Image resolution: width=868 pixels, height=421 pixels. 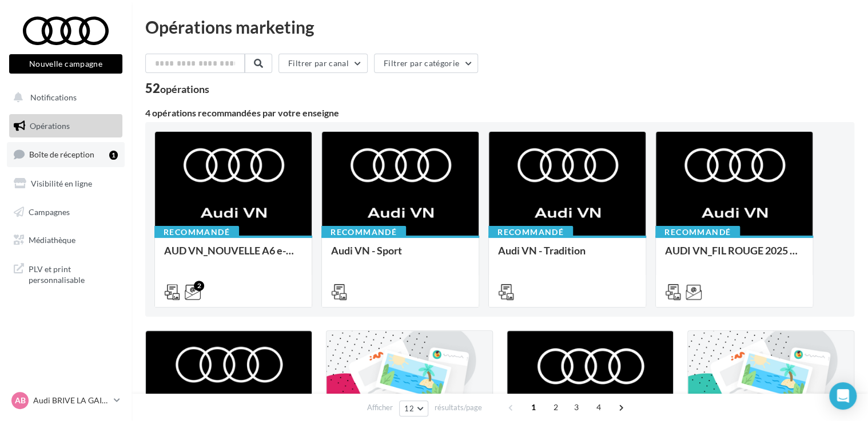 I want to click on span: 12, so click(x=409, y=408).